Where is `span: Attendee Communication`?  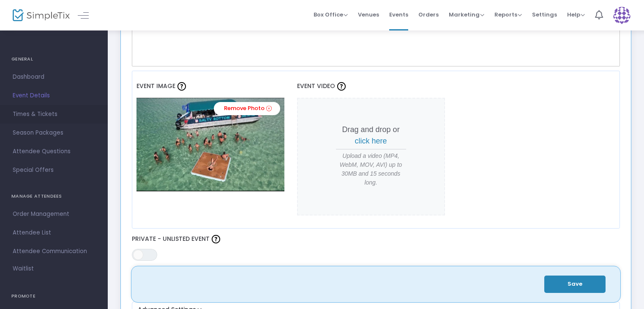
span: Attendee Communication is located at coordinates (54, 251).